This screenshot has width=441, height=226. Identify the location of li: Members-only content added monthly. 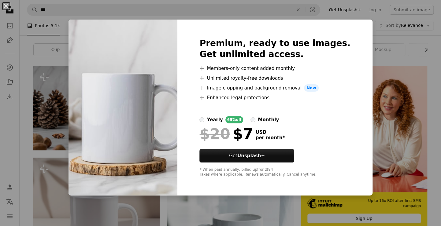
(275, 69).